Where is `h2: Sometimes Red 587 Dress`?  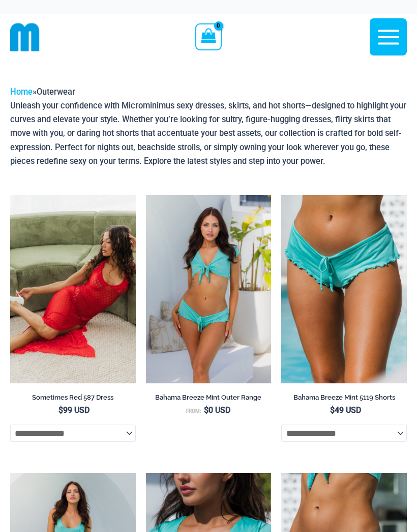
h2: Sometimes Red 587 Dress is located at coordinates (73, 397).